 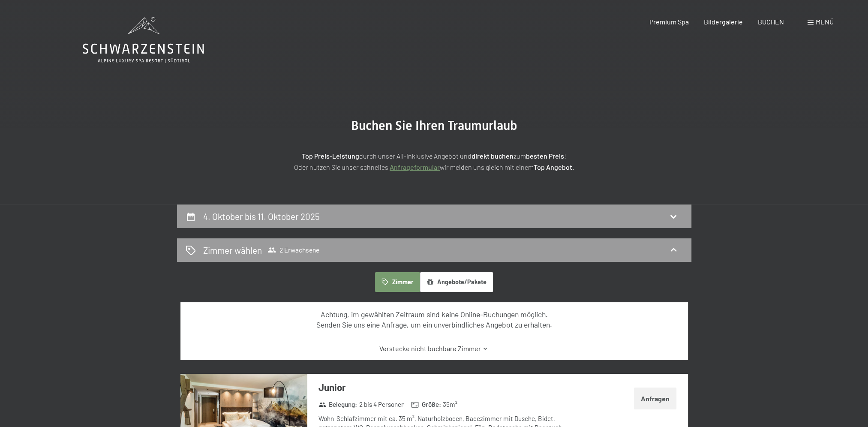 I want to click on strong: direkt buchen, so click(x=492, y=156).